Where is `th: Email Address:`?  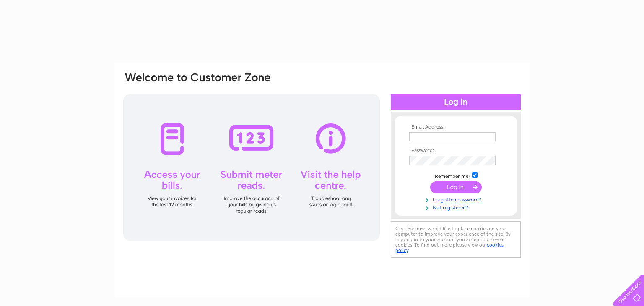
th: Email Address: is located at coordinates (456, 127).